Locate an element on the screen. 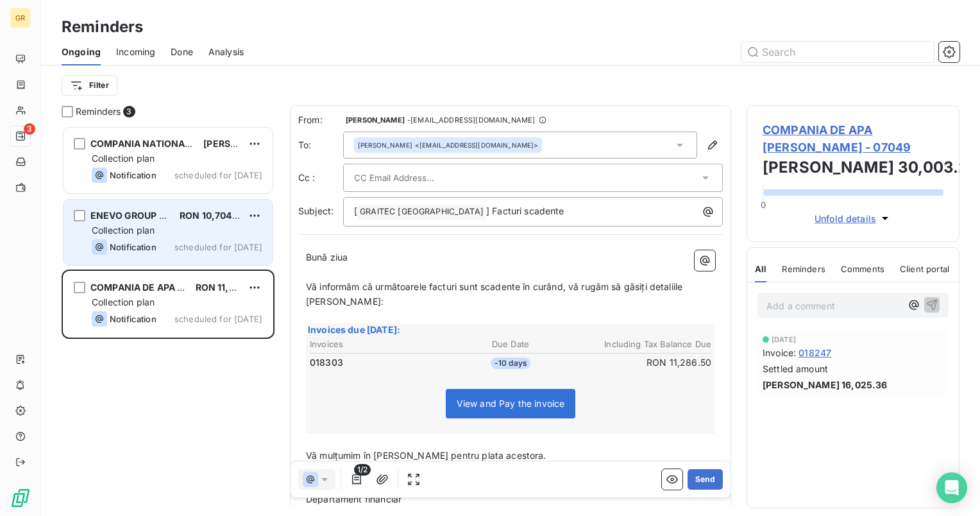 This screenshot has width=980, height=516. span: 0 is located at coordinates (764, 205).